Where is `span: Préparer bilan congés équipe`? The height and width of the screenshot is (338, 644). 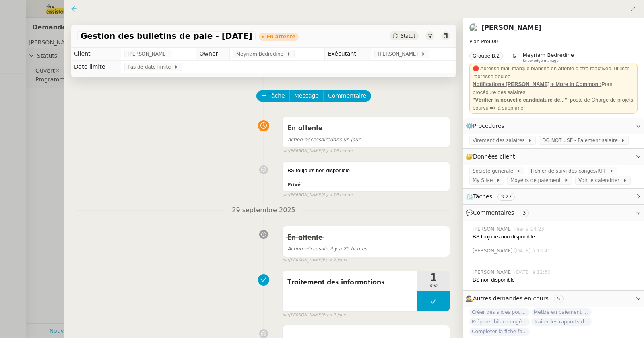 span: Préparer bilan congés équipe is located at coordinates (500, 322).